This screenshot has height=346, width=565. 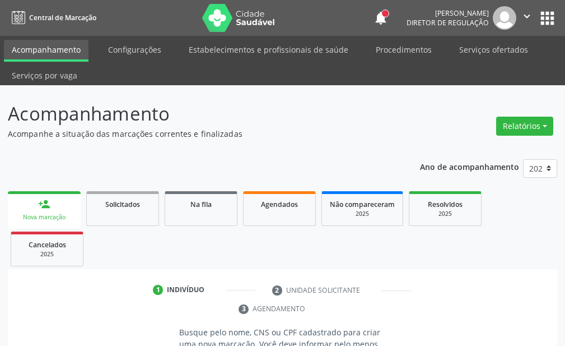 I want to click on p: Acompanhe a situação das marcações correntes e finalizadas, so click(x=200, y=133).